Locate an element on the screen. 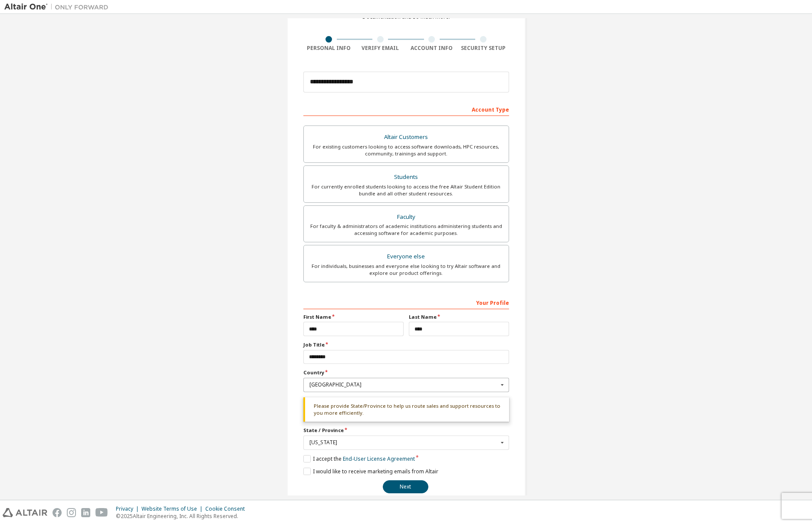 The image size is (812, 525). label: I would like to receive marketing emails from Altair is located at coordinates (370, 472).